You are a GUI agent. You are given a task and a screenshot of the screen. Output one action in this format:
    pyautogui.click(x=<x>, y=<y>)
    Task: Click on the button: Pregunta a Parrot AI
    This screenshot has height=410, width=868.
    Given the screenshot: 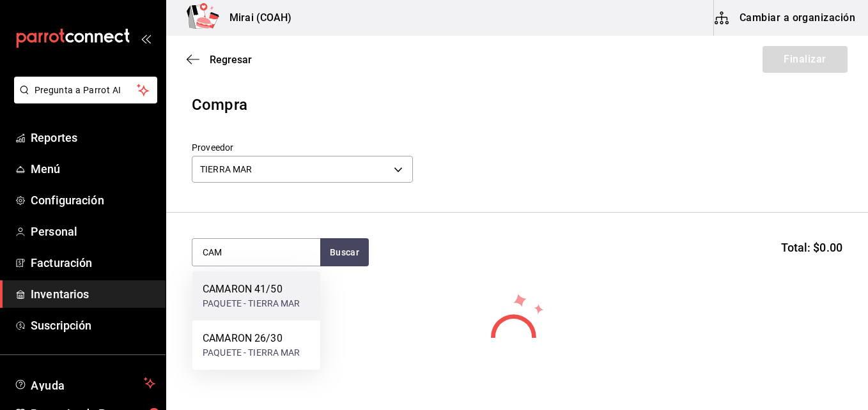 What is the action you would take?
    pyautogui.click(x=85, y=90)
    